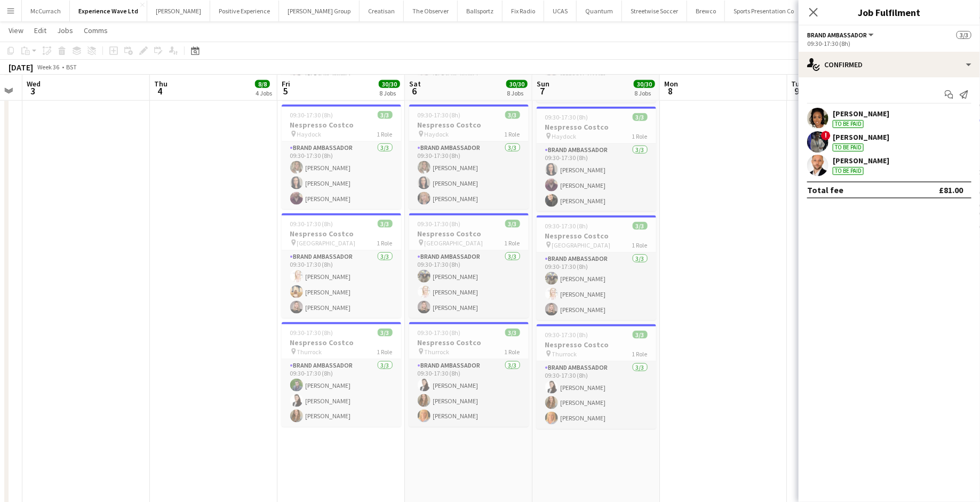 The height and width of the screenshot is (502, 980). Describe the element at coordinates (65, 30) in the screenshot. I see `span: Jobs` at that location.